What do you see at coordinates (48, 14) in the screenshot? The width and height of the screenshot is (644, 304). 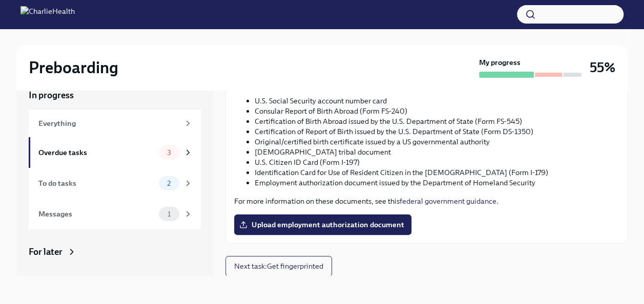 I see `img: CharlieHealth` at bounding box center [48, 14].